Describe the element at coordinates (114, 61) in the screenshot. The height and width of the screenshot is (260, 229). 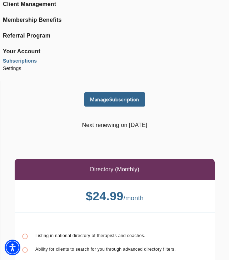
I see `li: Subscriptions` at that location.